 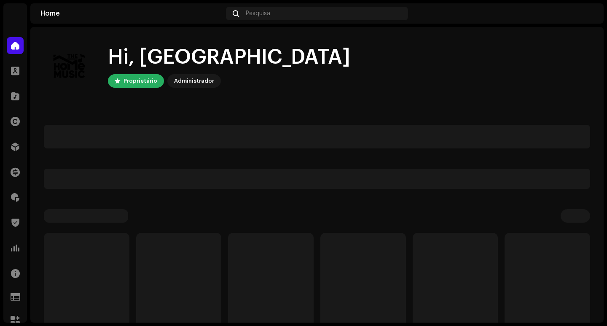 I want to click on div: Proprietário, so click(x=140, y=81).